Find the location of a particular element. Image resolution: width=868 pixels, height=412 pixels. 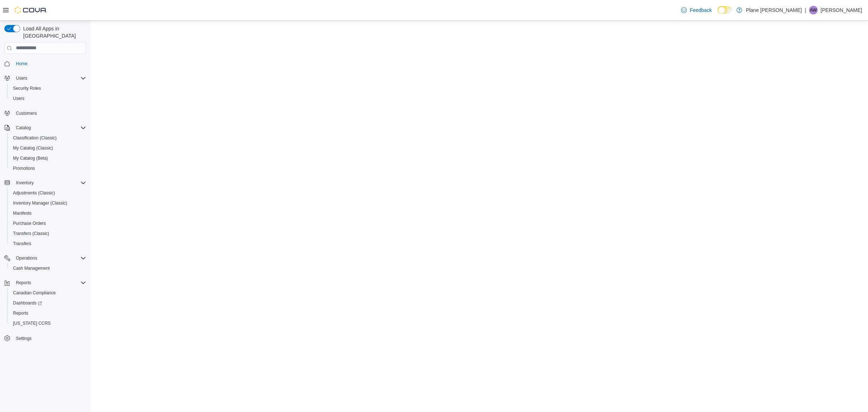

span: My Catalog (Classic) is located at coordinates (48, 148).